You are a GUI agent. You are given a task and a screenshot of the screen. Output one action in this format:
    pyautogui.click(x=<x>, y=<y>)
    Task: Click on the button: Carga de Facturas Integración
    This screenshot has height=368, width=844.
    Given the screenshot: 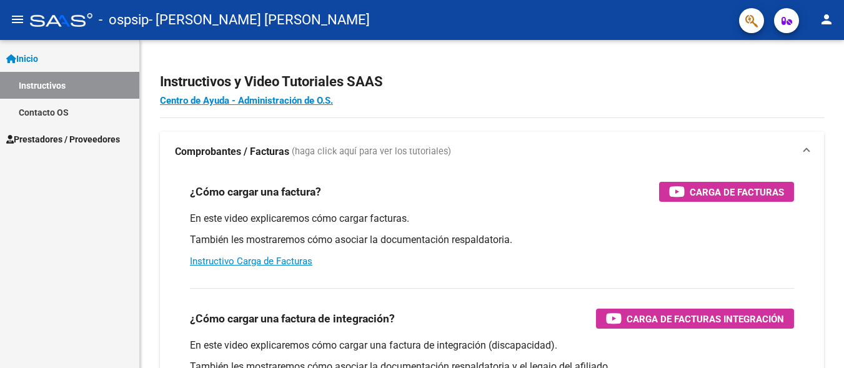 What is the action you would take?
    pyautogui.click(x=694, y=318)
    